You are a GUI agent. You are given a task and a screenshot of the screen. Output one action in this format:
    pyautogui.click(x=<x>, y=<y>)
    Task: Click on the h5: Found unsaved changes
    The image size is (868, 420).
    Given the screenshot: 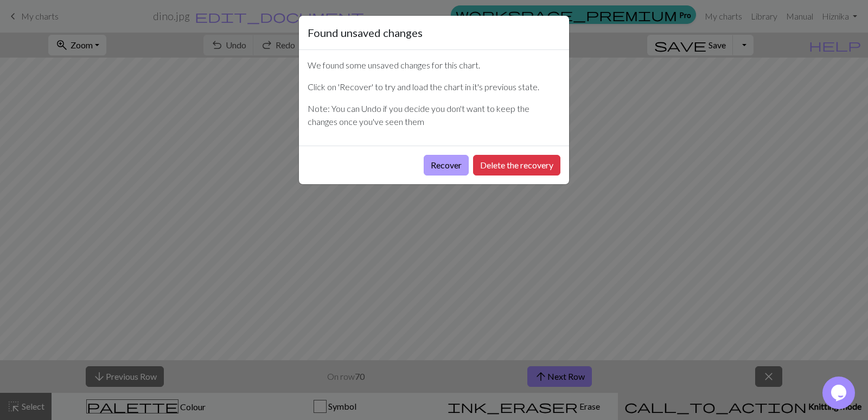 What is the action you would take?
    pyautogui.click(x=365, y=32)
    